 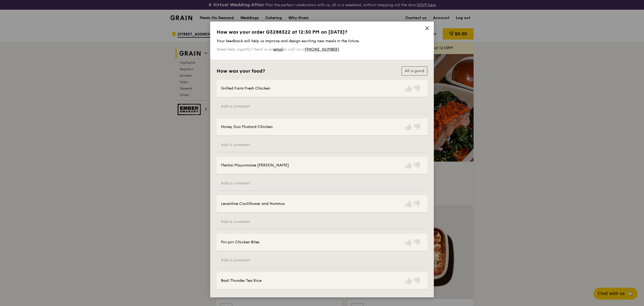 I want to click on a: email, so click(x=278, y=49).